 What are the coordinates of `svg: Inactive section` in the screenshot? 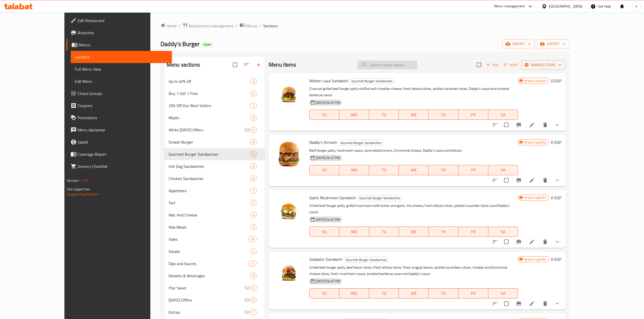 It's located at (247, 130).